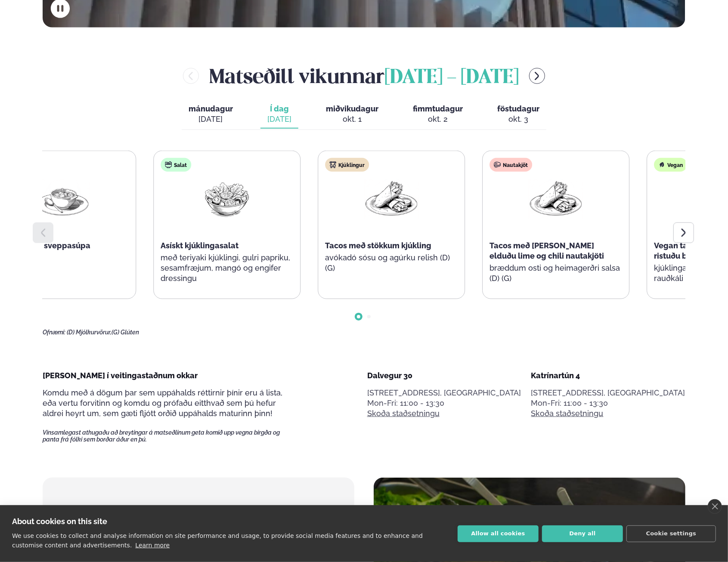 The width and height of the screenshot is (728, 562). What do you see at coordinates (352, 119) in the screenshot?
I see `div: okt. 1` at bounding box center [352, 119].